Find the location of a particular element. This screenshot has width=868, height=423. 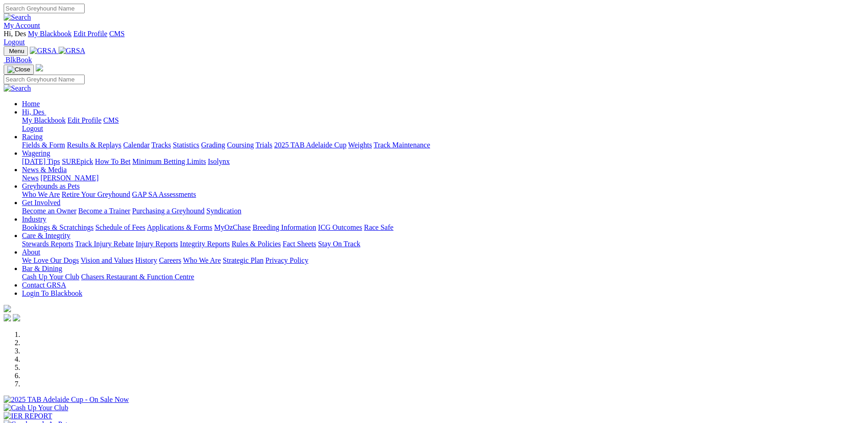

a: Syndication is located at coordinates (224, 211).